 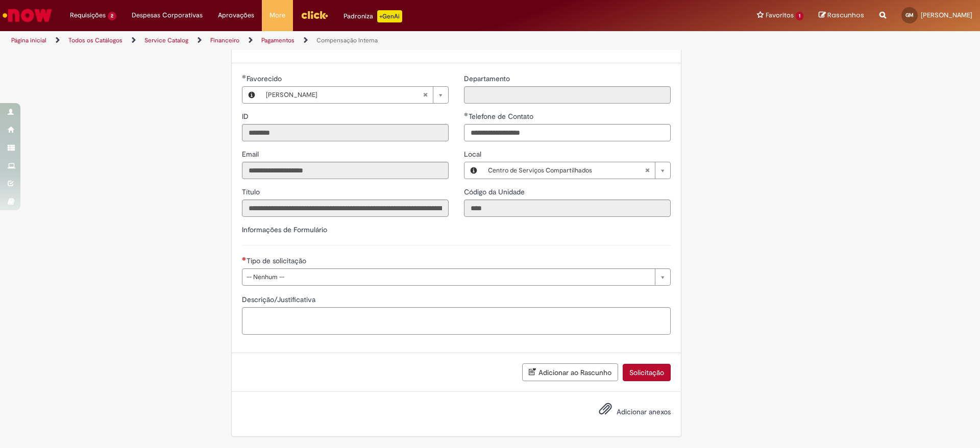 What do you see at coordinates (779, 15) in the screenshot?
I see `span: Favoritos` at bounding box center [779, 15].